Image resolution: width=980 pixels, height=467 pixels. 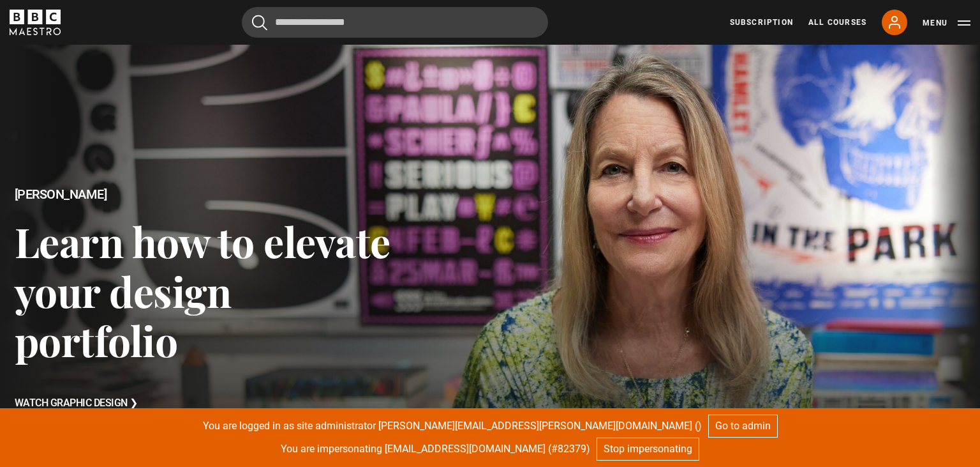 What do you see at coordinates (35, 22) in the screenshot?
I see `a: BBC Maestro` at bounding box center [35, 22].